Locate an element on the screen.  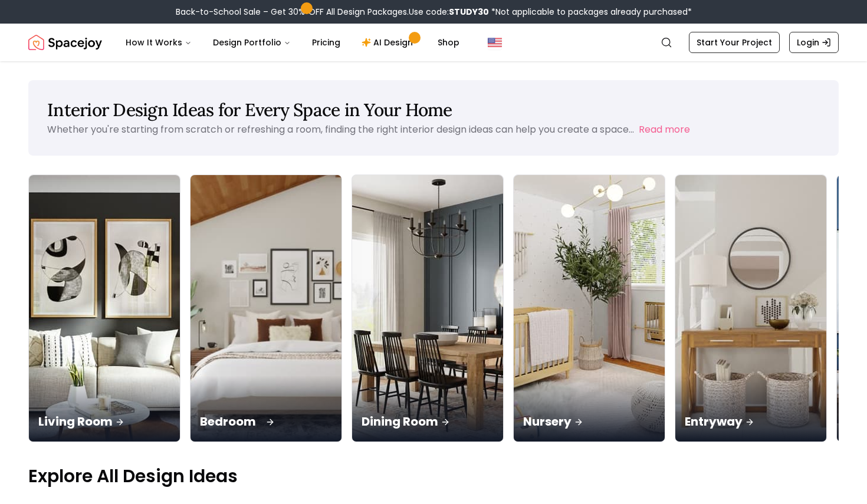
img: Living Room is located at coordinates (104, 308).